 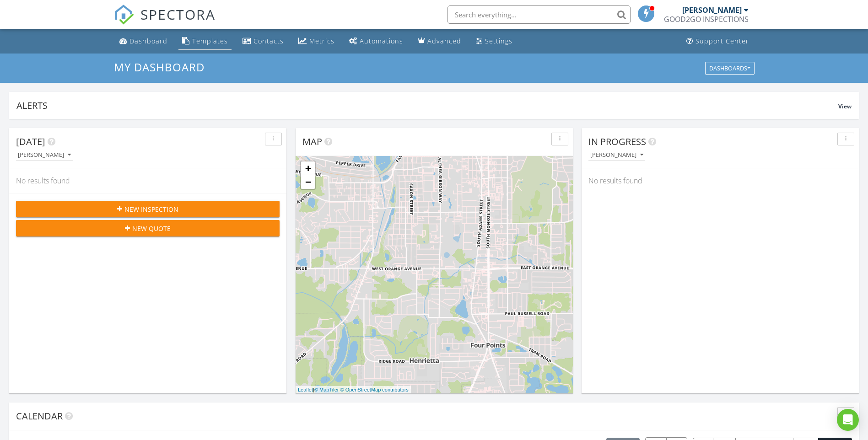 I want to click on span: New Inspection, so click(x=152, y=209).